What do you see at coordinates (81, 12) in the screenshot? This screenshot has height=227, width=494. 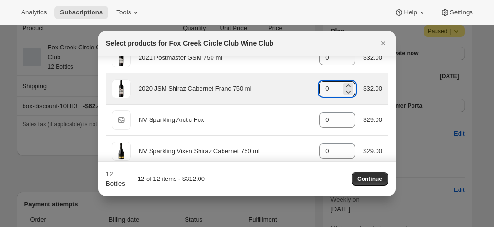 I see `span: Subscriptions` at bounding box center [81, 12].